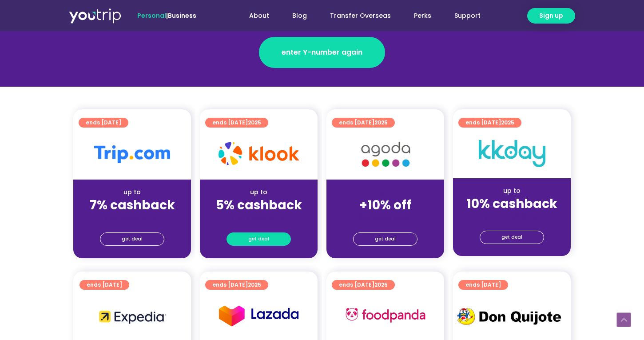  Describe the element at coordinates (385, 205) in the screenshot. I see `strong: +10% off` at that location.